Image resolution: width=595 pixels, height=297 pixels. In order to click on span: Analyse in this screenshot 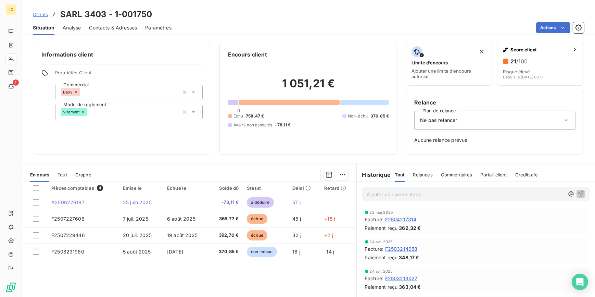, I will do `click(72, 28)`.